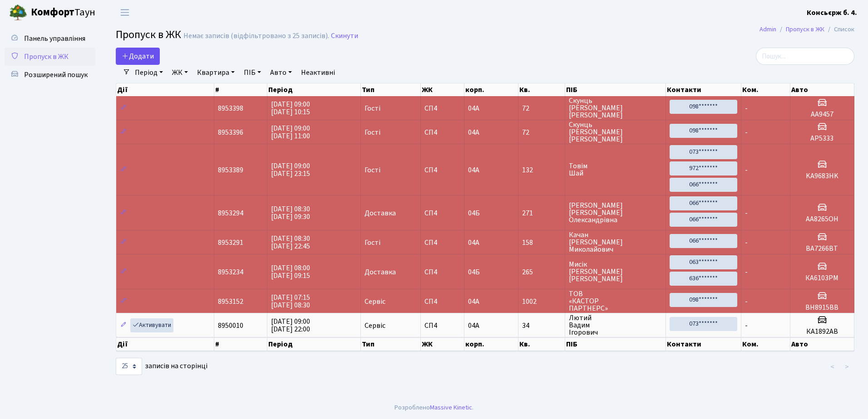 The width and height of the screenshot is (868, 419). What do you see at coordinates (768, 29) in the screenshot?
I see `a: Admin` at bounding box center [768, 29].